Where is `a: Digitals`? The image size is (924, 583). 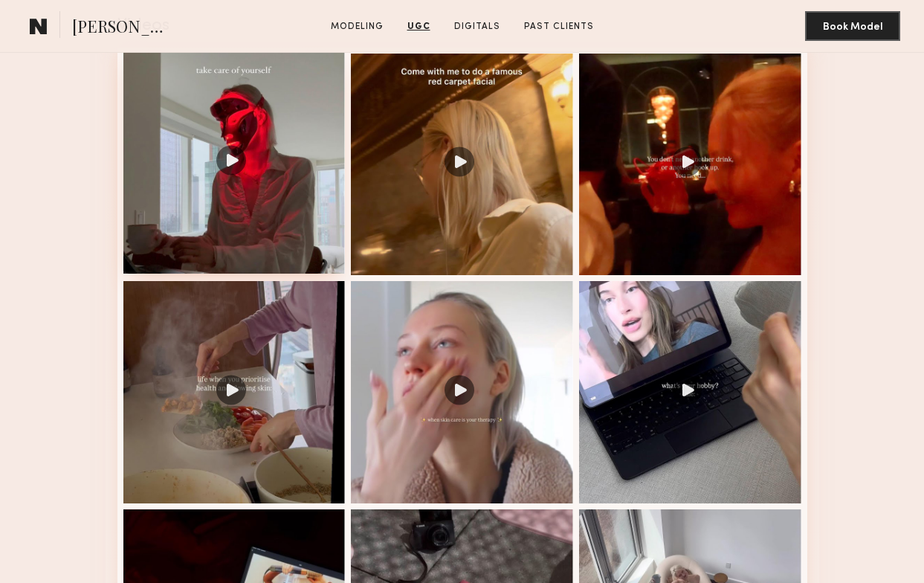 a: Digitals is located at coordinates (477, 26).